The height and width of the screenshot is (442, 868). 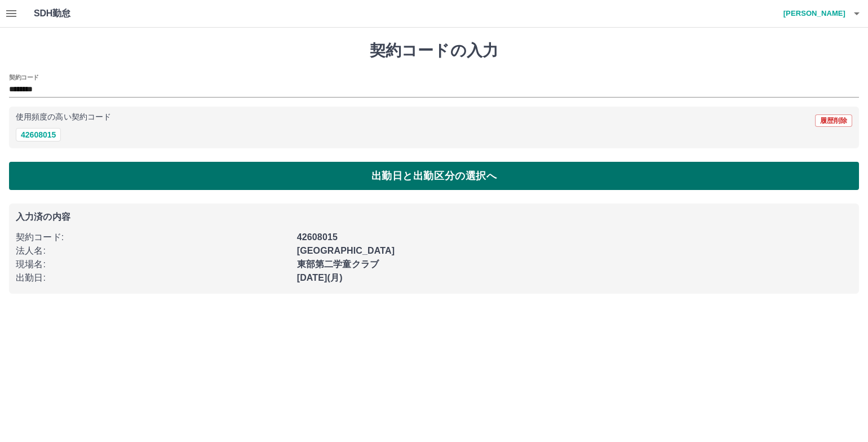 What do you see at coordinates (152, 278) in the screenshot?
I see `p: 出勤日 :` at bounding box center [152, 278].